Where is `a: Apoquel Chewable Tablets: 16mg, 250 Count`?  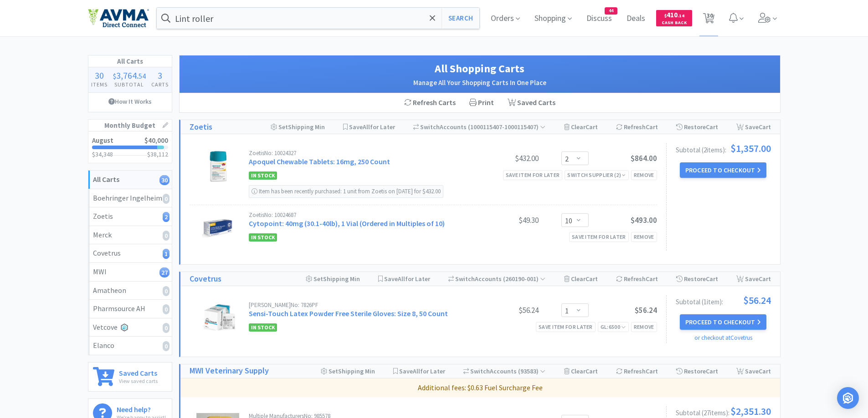 a: Apoquel Chewable Tablets: 16mg, 250 Count is located at coordinates (320, 162).